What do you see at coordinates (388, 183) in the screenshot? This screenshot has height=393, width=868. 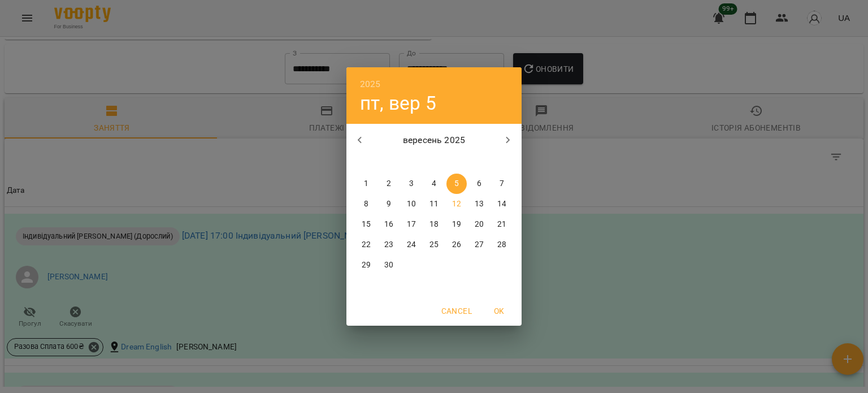 I see `button: 2` at bounding box center [388, 183].